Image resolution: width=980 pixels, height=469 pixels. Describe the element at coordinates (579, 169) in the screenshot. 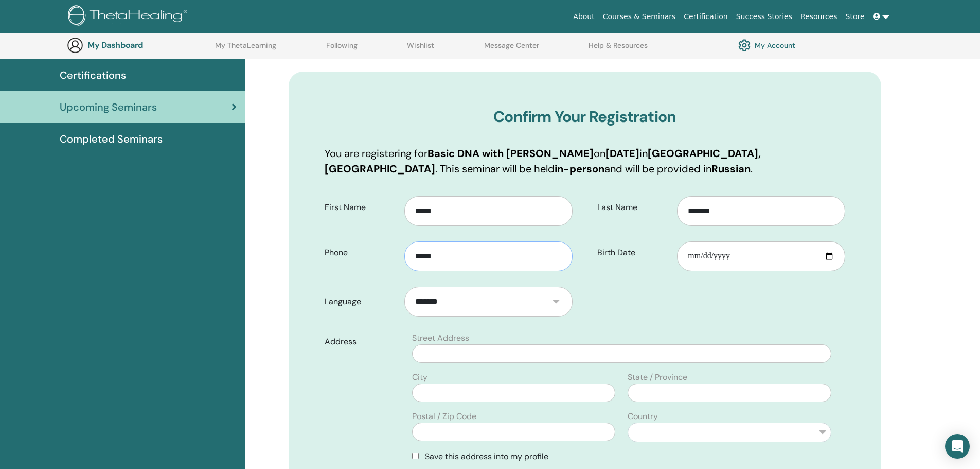

I see `b: in-person` at that location.